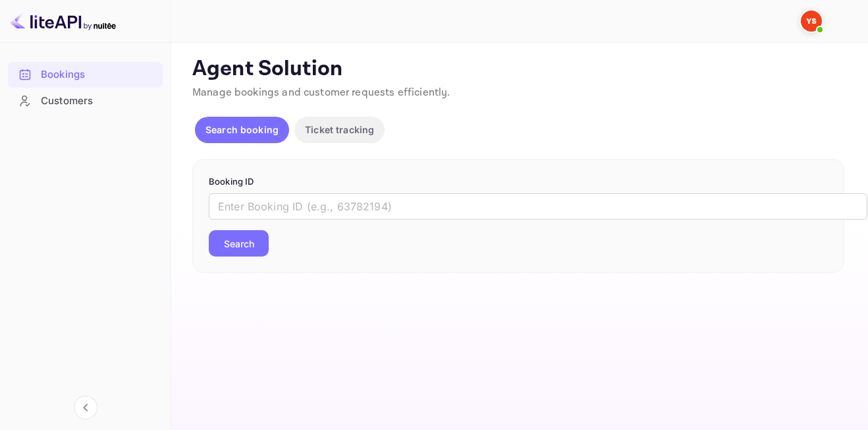 This screenshot has width=868, height=430. Describe the element at coordinates (239, 243) in the screenshot. I see `button: Search` at that location.